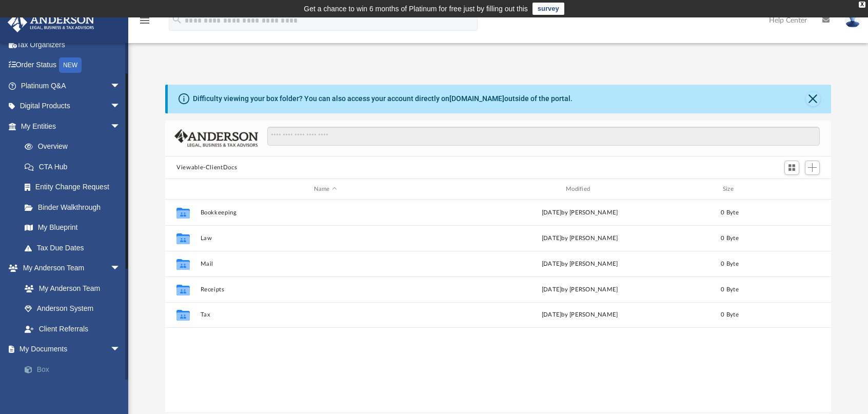 The height and width of the screenshot is (414, 868). Describe the element at coordinates (69, 268) in the screenshot. I see `a: My Anderson Teamarrow_drop_down` at that location.